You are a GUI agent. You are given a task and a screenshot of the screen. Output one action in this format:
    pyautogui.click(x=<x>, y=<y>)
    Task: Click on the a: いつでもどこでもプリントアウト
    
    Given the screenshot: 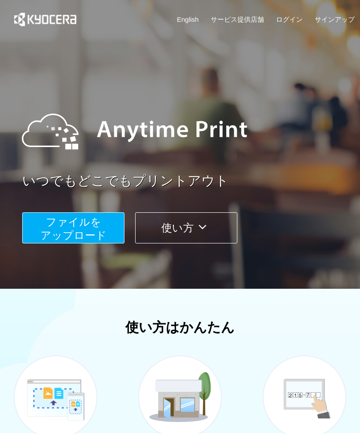 What is the action you would take?
    pyautogui.click(x=191, y=181)
    